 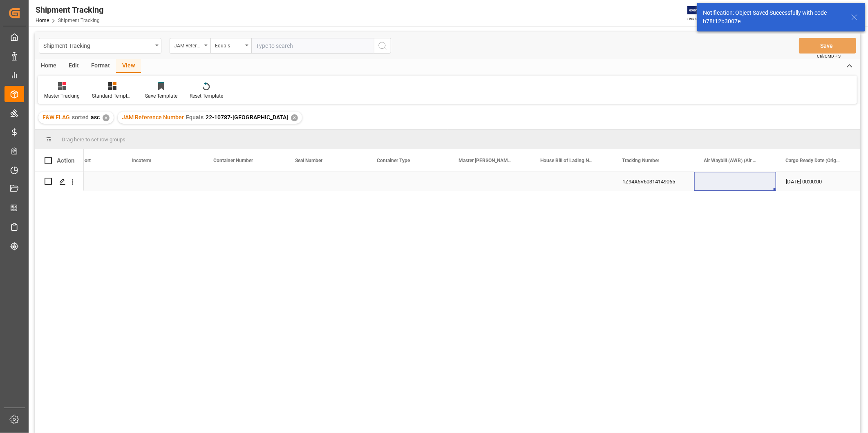 I want to click on input: Type to search, so click(x=312, y=46).